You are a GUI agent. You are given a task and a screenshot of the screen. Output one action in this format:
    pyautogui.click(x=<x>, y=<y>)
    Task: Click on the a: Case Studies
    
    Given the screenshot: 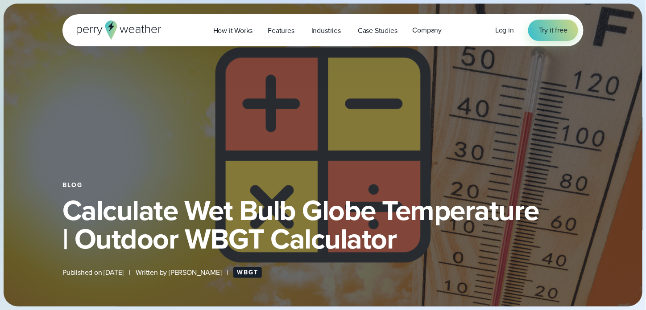 What is the action you would take?
    pyautogui.click(x=377, y=30)
    